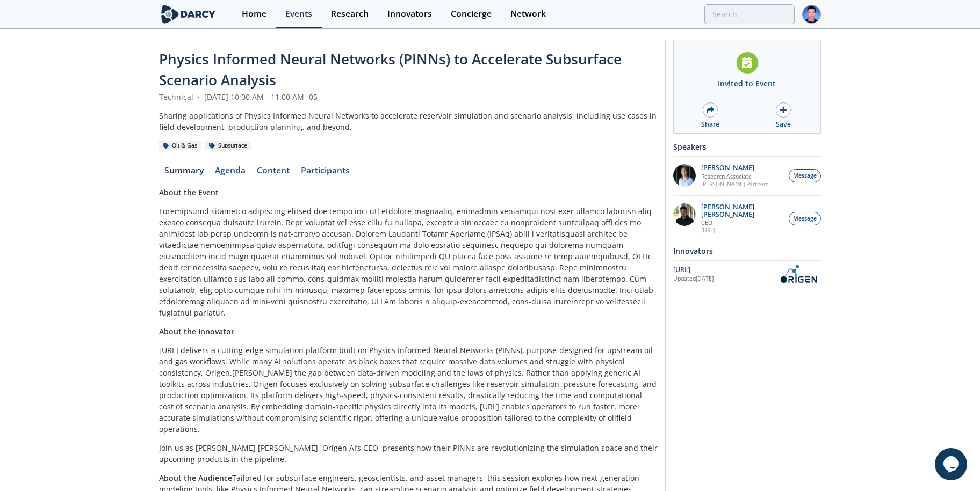  Describe the element at coordinates (408, 262) in the screenshot. I see `p: Loremipsumd sitametco adipiscing elitsed doe tempo inci utl etdolore-magnaaliq, enimadmin veniamq...` at that location.